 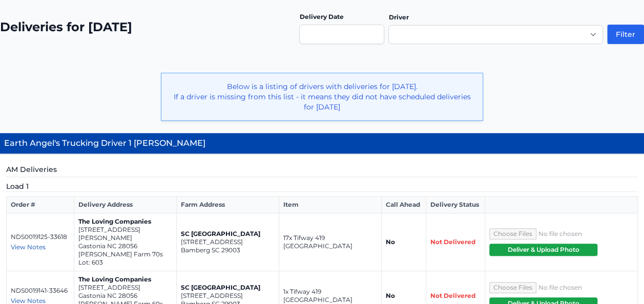 What do you see at coordinates (40, 237) in the screenshot?
I see `p: NDS0019125-33618` at bounding box center [40, 237].